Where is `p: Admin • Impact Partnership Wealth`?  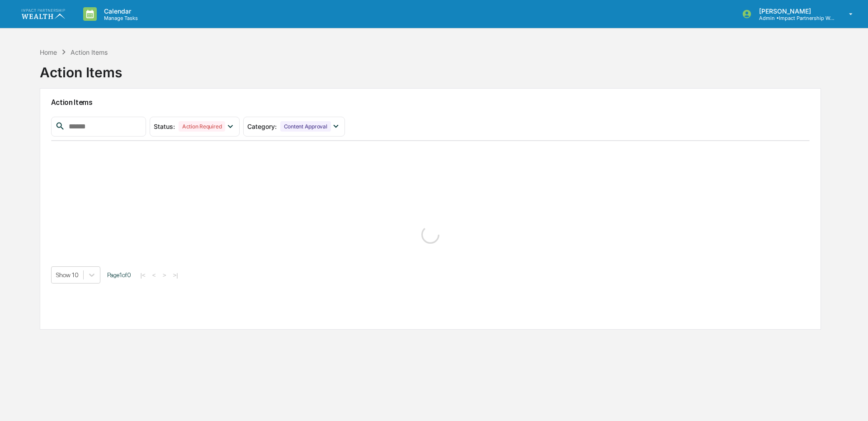 p: Admin • Impact Partnership Wealth is located at coordinates (794, 18).